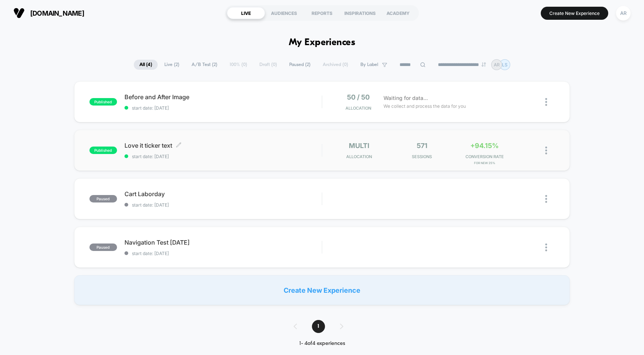 The height and width of the screenshot is (355, 644). Describe the element at coordinates (496, 65) in the screenshot. I see `p: AR` at that location.